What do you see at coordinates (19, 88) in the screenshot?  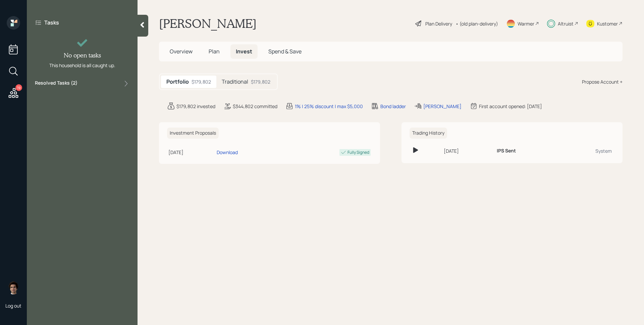 I see `div: 19` at bounding box center [19, 88].